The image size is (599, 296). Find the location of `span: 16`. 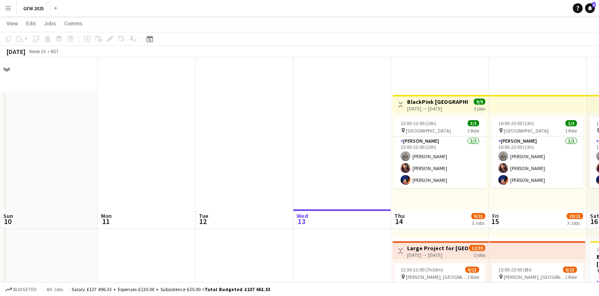

span: 16 is located at coordinates (593, 221).